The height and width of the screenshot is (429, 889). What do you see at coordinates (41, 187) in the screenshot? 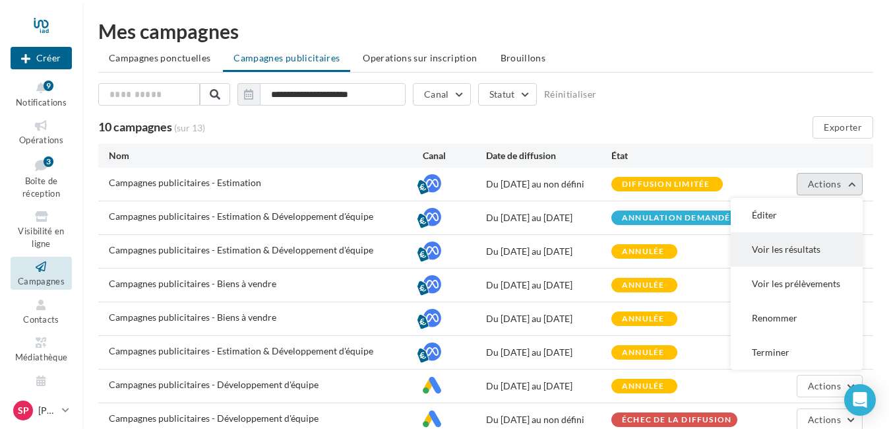
I see `span: Boîte de réception` at bounding box center [41, 187].